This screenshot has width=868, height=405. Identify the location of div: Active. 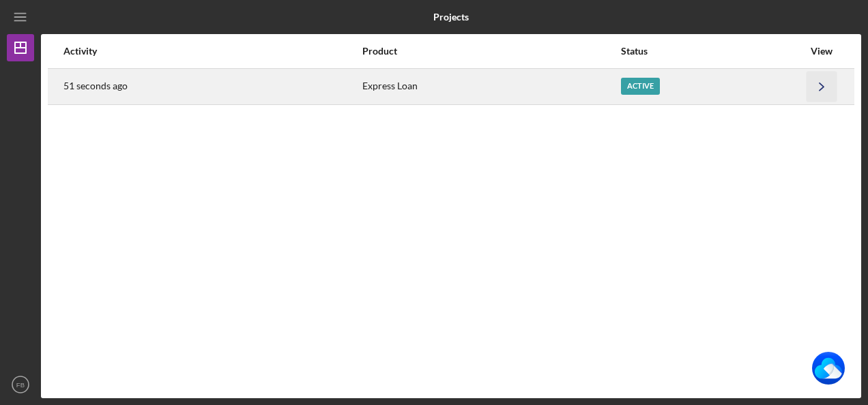
(640, 86).